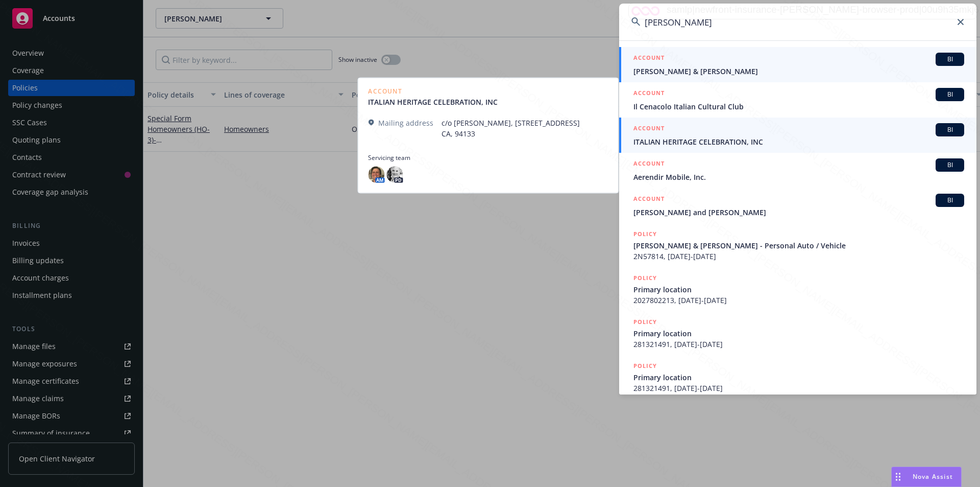  I want to click on button: Nova Assist, so click(926, 477).